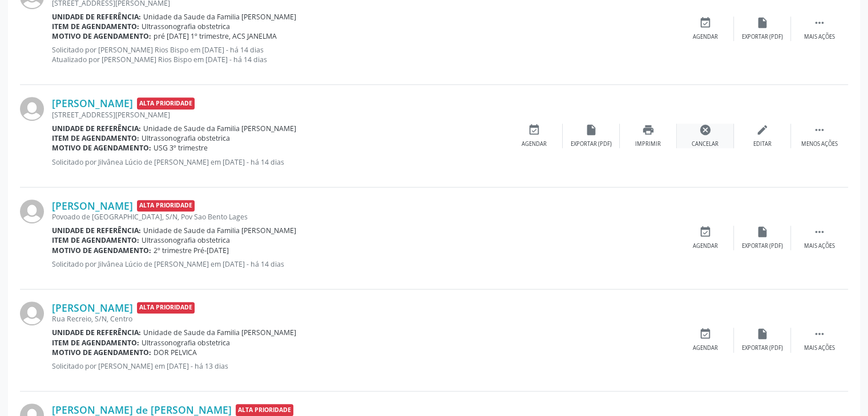  What do you see at coordinates (763, 144) in the screenshot?
I see `div: Editar` at bounding box center [763, 144].